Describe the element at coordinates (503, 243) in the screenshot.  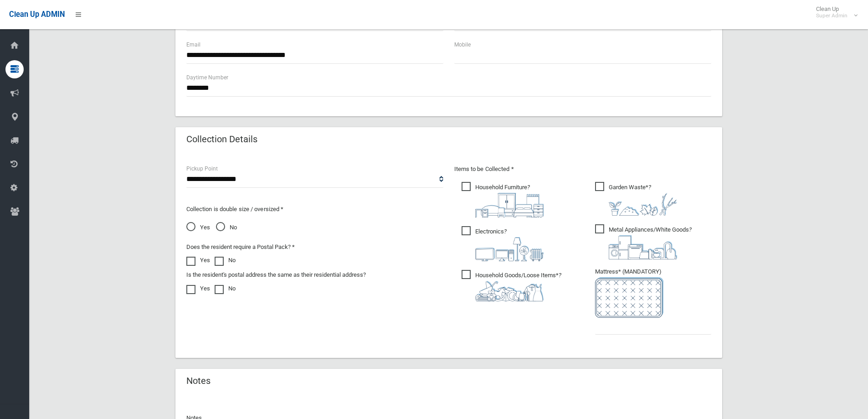
I see `span: Electronics` at that location.